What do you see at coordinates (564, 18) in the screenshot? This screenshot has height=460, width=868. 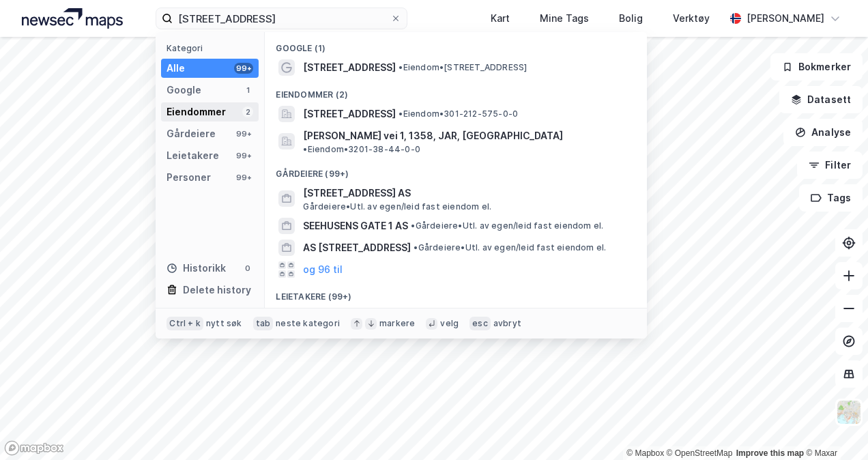 I see `div: Mine Tags` at bounding box center [564, 18].